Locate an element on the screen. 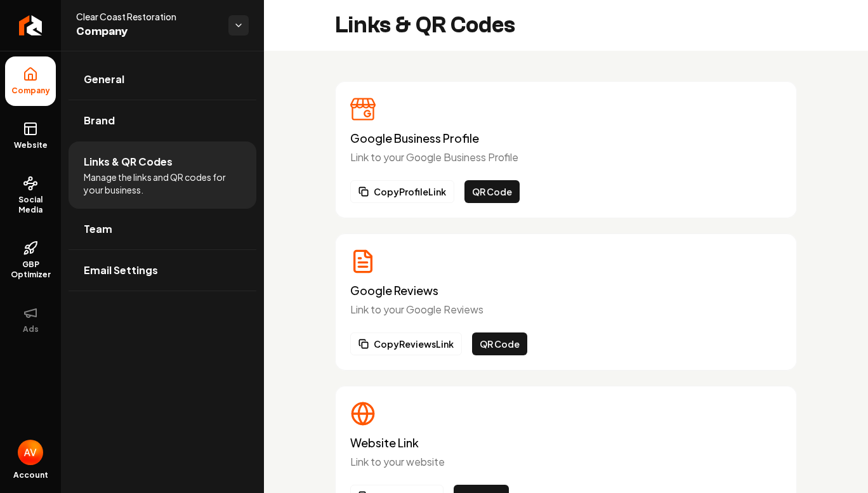 This screenshot has width=868, height=493. h3: Website Link is located at coordinates (567, 443).